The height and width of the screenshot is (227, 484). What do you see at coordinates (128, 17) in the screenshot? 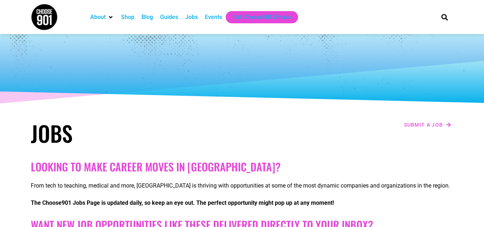
I see `a: Shop` at bounding box center [128, 17].